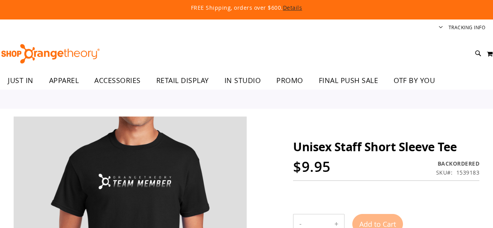 This screenshot has width=493, height=228. What do you see at coordinates (117, 80) in the screenshot?
I see `span: ACCESSORIES` at bounding box center [117, 80].